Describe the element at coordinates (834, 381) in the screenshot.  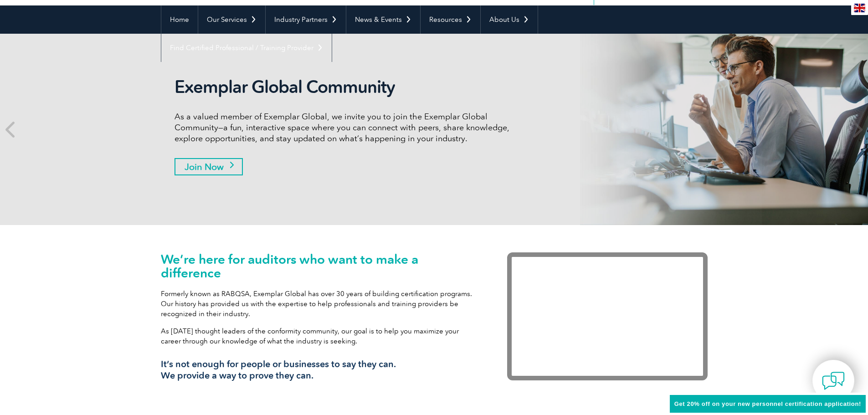
I see `img: contact-chat.png` at that location.